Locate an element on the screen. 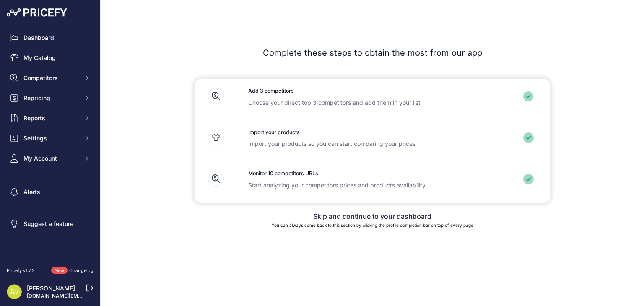  p: Choose your direct top 3 competitors and add them in your list is located at coordinates (372, 103).